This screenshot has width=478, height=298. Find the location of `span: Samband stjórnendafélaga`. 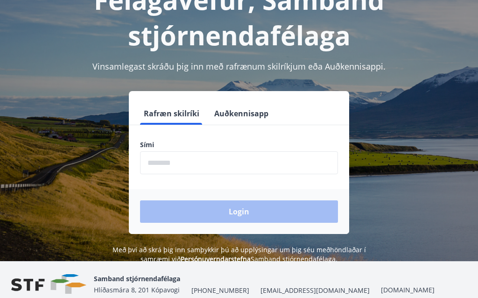

span: Samband stjórnendafélaga is located at coordinates (137, 278).